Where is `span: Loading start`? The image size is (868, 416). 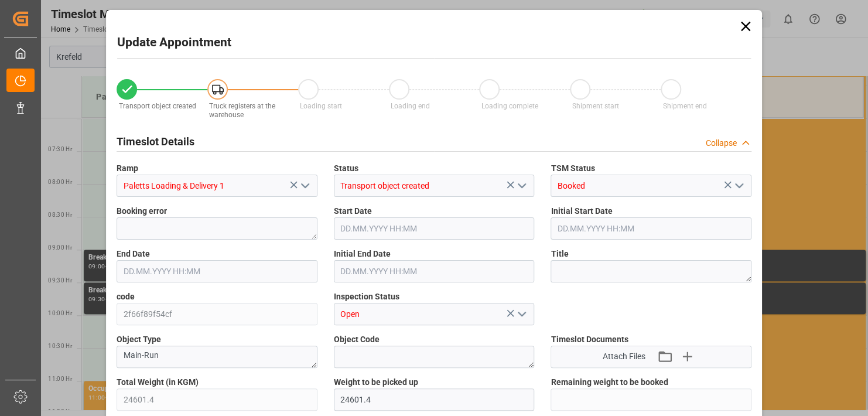 span: Loading start is located at coordinates (321, 106).